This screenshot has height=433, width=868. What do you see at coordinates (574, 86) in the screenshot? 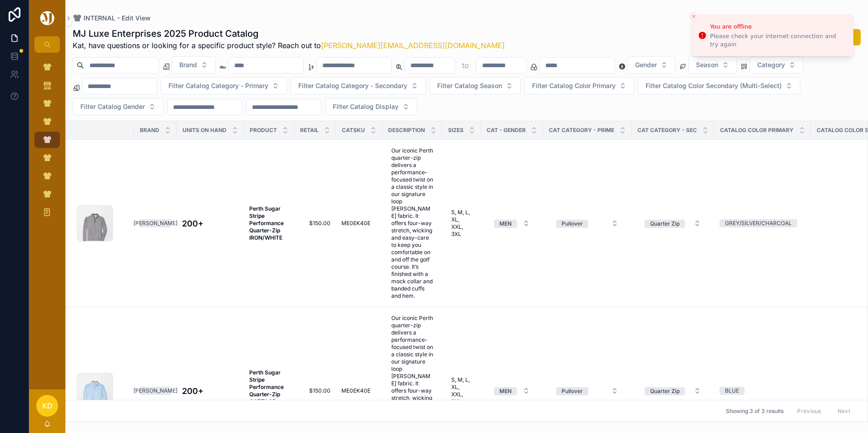
I see `span: Filter Catalog Color Primary` at bounding box center [574, 86].